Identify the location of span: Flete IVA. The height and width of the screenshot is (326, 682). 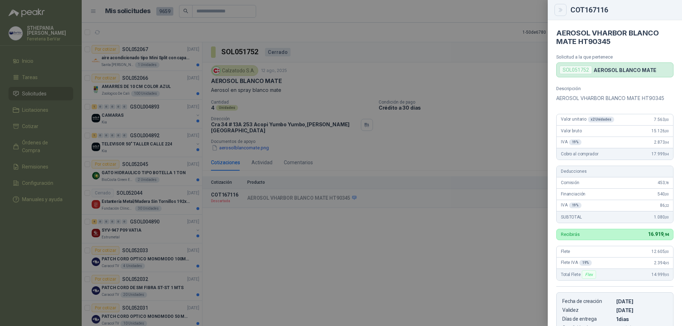
(576, 263).